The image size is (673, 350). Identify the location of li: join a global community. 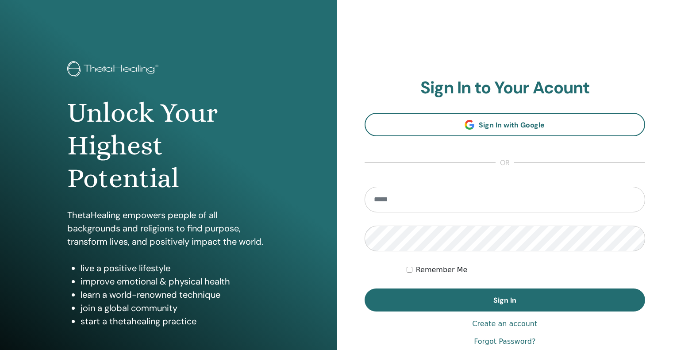
(175, 308).